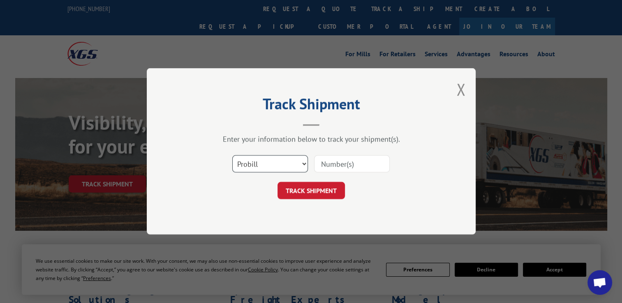 The width and height of the screenshot is (622, 303). What do you see at coordinates (599, 283) in the screenshot?
I see `a: Open chat` at bounding box center [599, 283].